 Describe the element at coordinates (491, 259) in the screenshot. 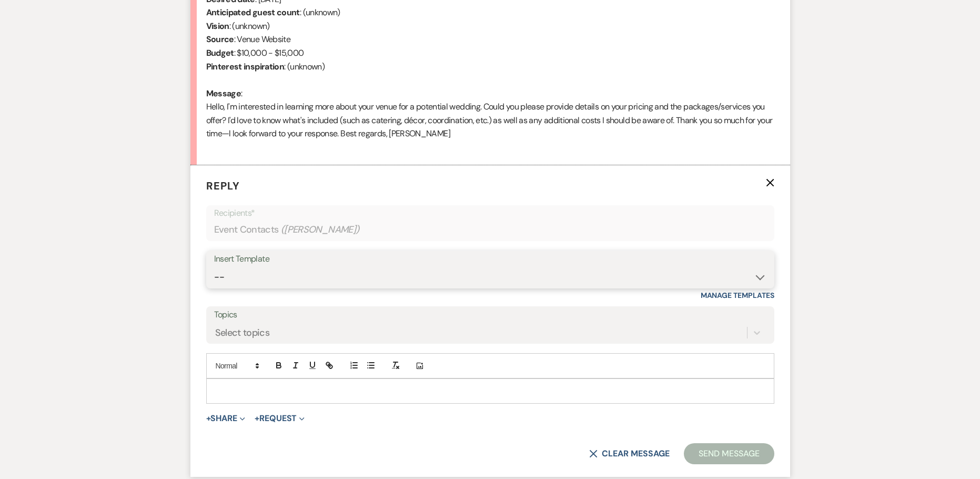

I see `div: Insert Template` at that location.